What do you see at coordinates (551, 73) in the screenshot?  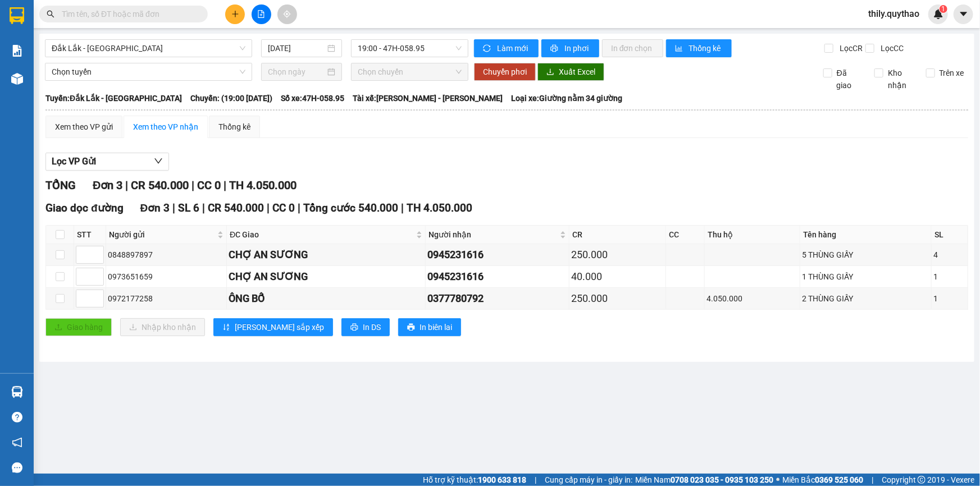 I see `span: download` at bounding box center [551, 73].